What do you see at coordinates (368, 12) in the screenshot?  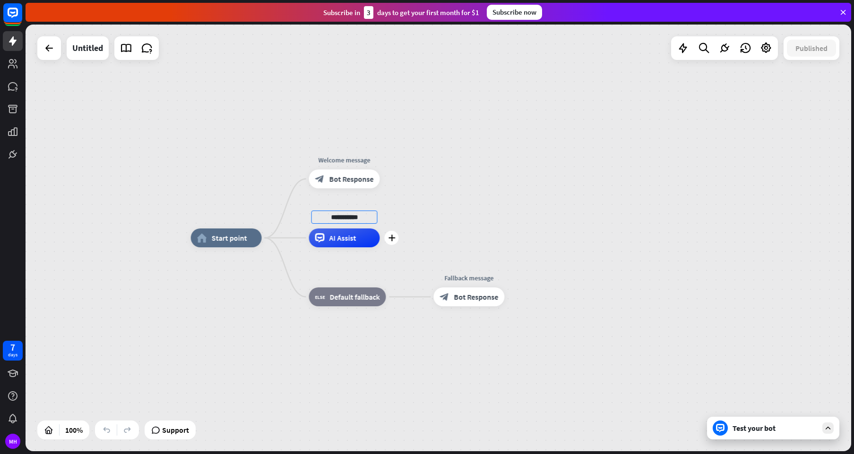 I see `div: 3` at bounding box center [368, 12].